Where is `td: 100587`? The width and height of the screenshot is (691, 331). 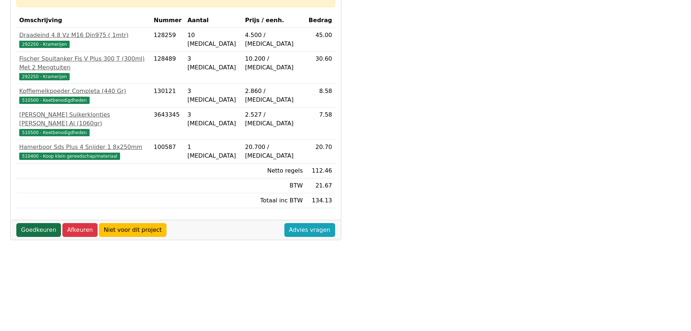
td: 100587 is located at coordinates (168, 151).